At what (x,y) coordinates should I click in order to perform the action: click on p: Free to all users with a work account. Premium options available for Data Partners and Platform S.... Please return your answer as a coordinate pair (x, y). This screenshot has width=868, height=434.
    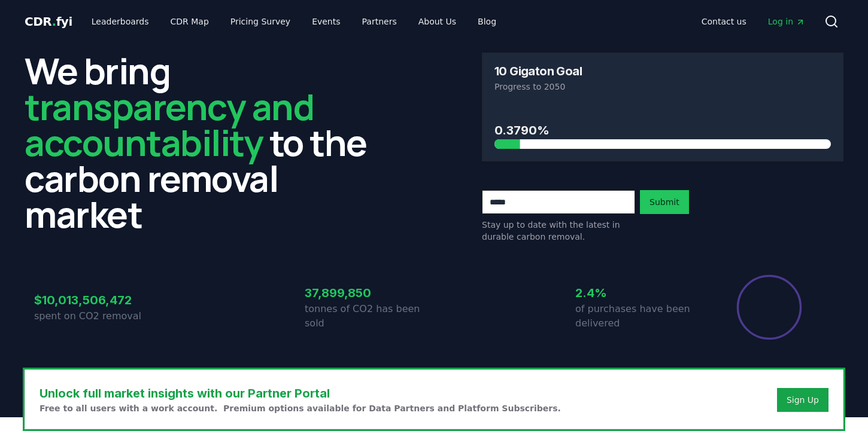
    Looking at the image, I should click on (300, 408).